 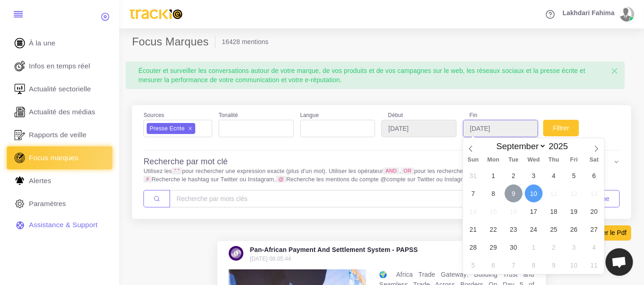 I want to click on span: September 3, 2025, so click(x=534, y=176).